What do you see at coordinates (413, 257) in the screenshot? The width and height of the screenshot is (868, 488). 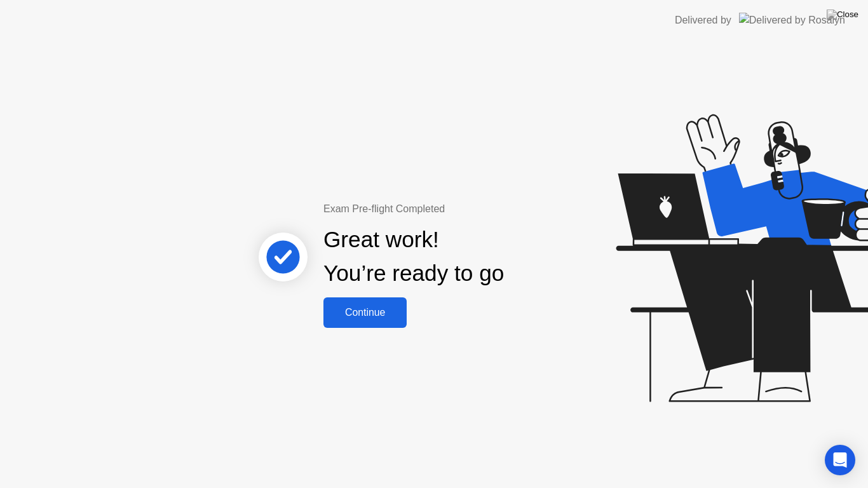 I see `div: Great work! You’re ready to go` at bounding box center [413, 257].